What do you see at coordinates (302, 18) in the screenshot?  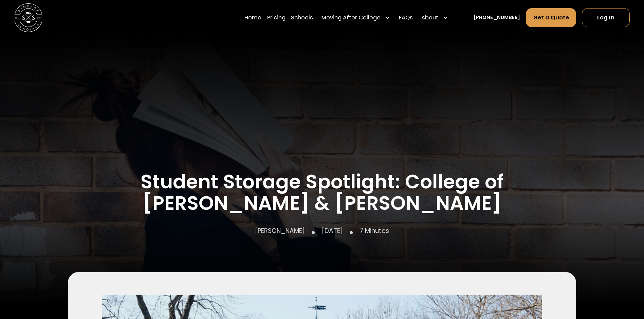 I see `a: Schools` at bounding box center [302, 18].